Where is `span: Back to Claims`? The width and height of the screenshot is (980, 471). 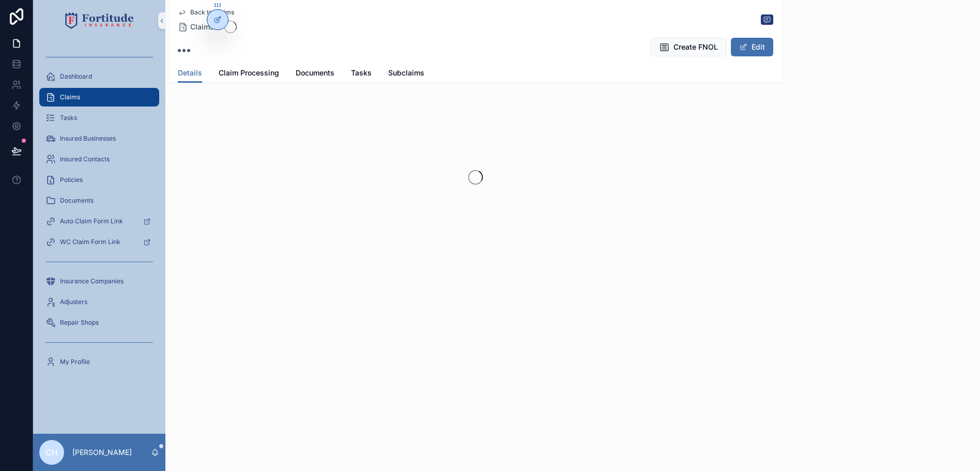 span: Back to Claims is located at coordinates (212, 13).